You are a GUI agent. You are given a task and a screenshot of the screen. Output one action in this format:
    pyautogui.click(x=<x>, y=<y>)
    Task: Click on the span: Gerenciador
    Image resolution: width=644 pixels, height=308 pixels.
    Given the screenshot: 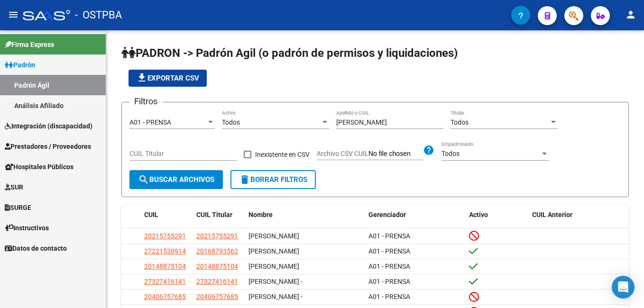 What is the action you would take?
    pyautogui.click(x=387, y=215)
    